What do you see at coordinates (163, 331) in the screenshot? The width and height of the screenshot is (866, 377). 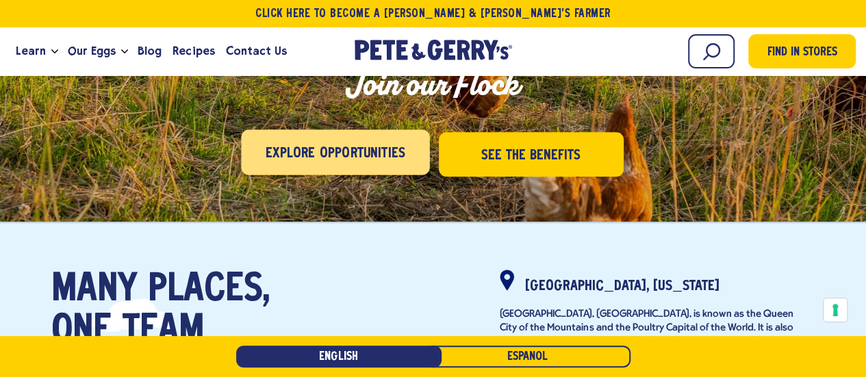 I see `span: team` at bounding box center [163, 331].